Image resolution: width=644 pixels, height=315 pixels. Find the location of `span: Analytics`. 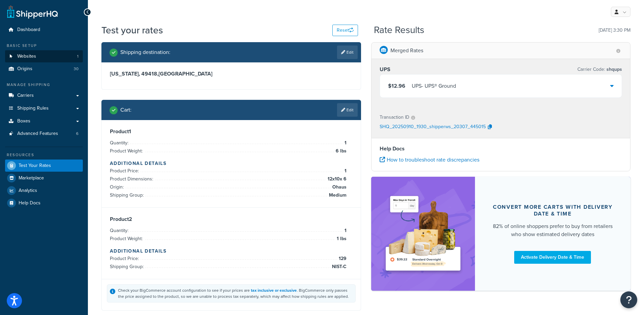

span: Analytics is located at coordinates (28, 191).